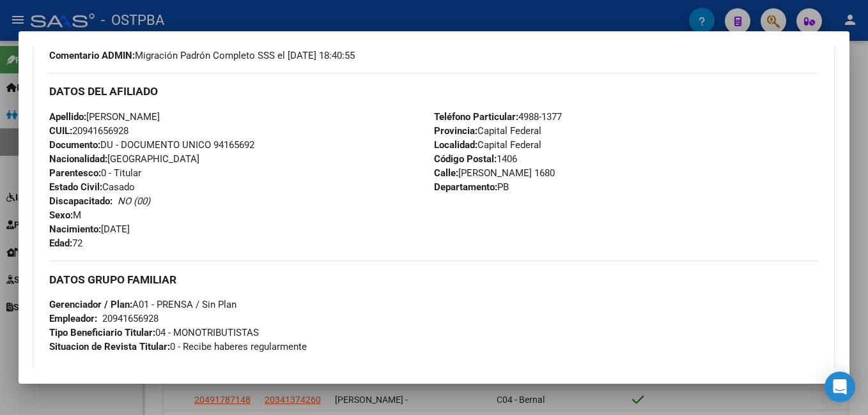  I want to click on i: NO (00), so click(134, 202).